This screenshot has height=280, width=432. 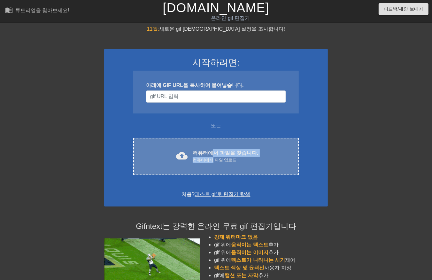 I want to click on span: 피드백/제안 보내기, so click(x=404, y=9).